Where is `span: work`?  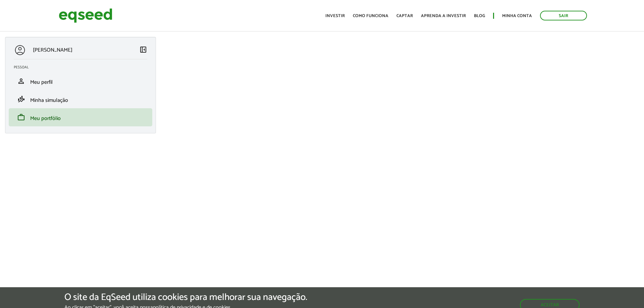 span: work is located at coordinates (21, 117).